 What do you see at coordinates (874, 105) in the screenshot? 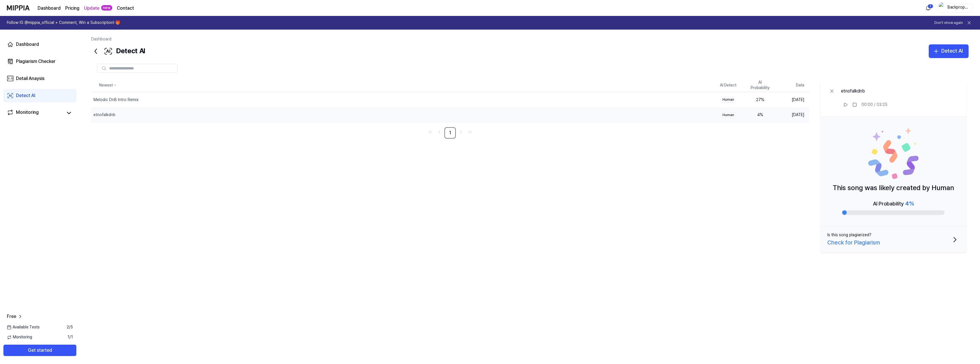
I see `div: 00:00 / 03:25` at bounding box center [874, 105].